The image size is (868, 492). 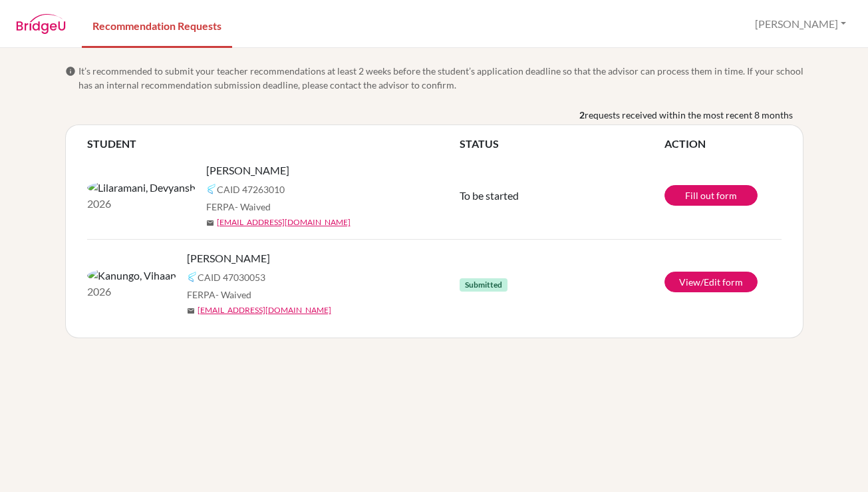 I want to click on span: CAID 47030053, so click(x=232, y=277).